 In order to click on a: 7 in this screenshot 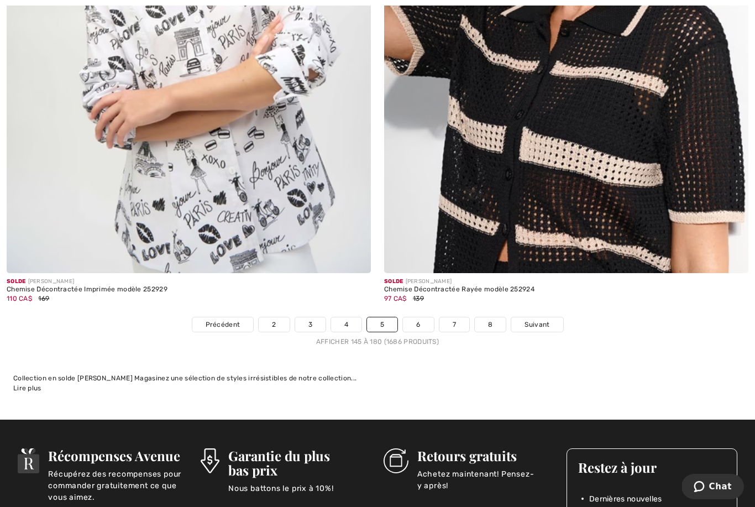, I will do `click(454, 324)`.